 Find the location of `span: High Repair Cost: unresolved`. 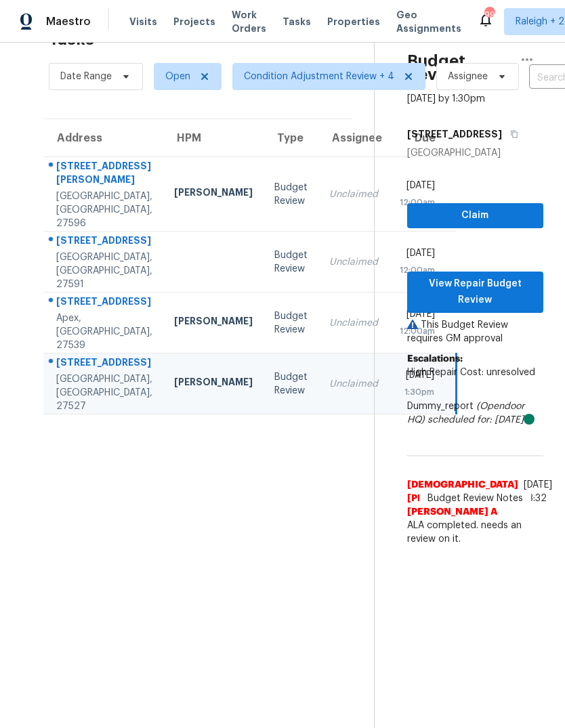

span: High Repair Cost: unresolved is located at coordinates (471, 372).